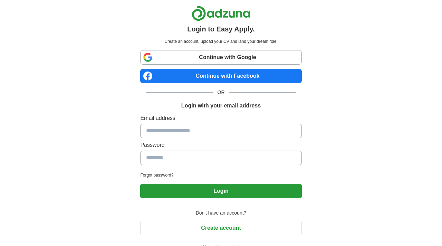 This screenshot has width=442, height=246. I want to click on h1: Login with your email address, so click(221, 106).